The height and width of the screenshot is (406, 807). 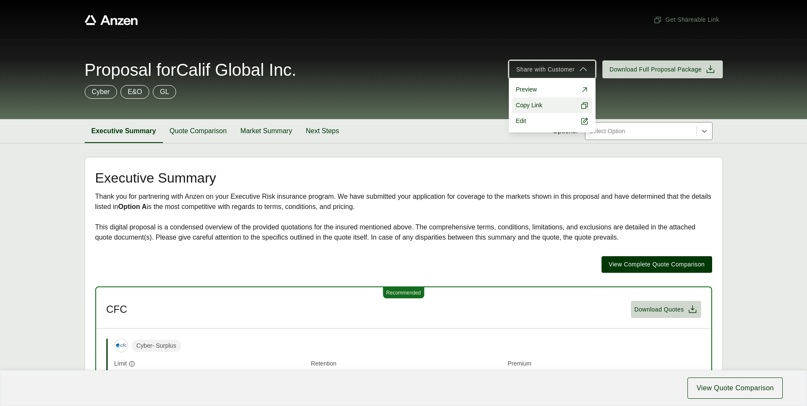 What do you see at coordinates (656, 264) in the screenshot?
I see `button: View Complete Quote Comparison` at bounding box center [656, 264].